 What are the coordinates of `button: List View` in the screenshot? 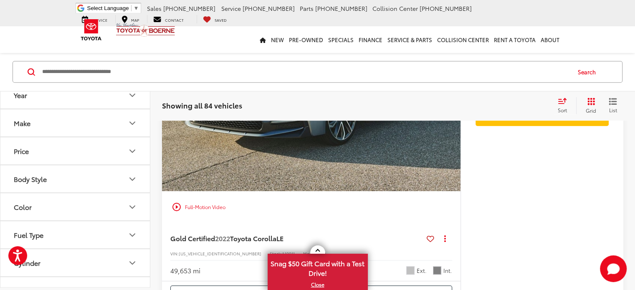 It's located at (613, 106).